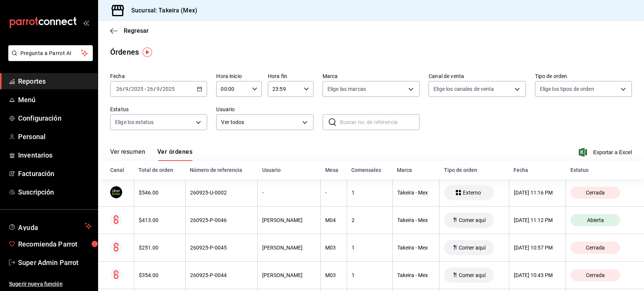  Describe the element at coordinates (129, 31) in the screenshot. I see `button: Regresar` at that location.